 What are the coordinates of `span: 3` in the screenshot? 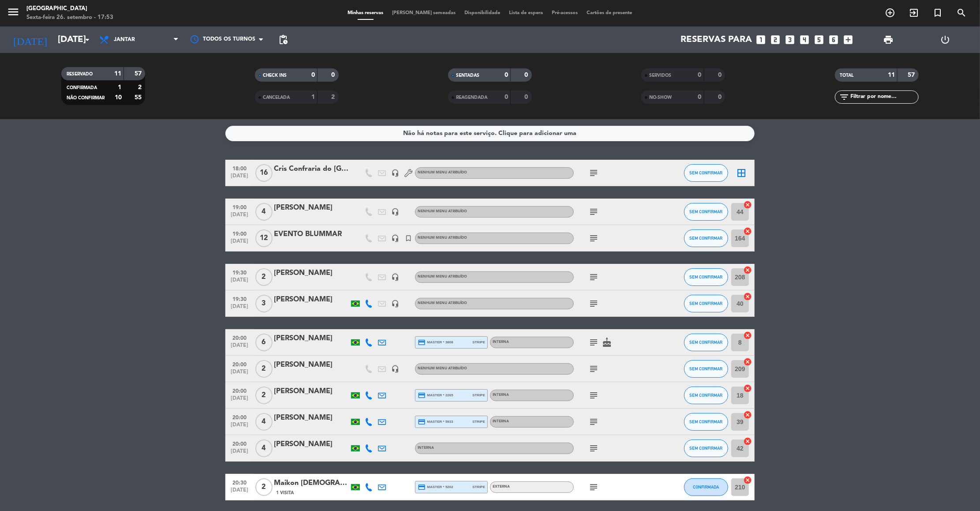 It's located at (264, 304).